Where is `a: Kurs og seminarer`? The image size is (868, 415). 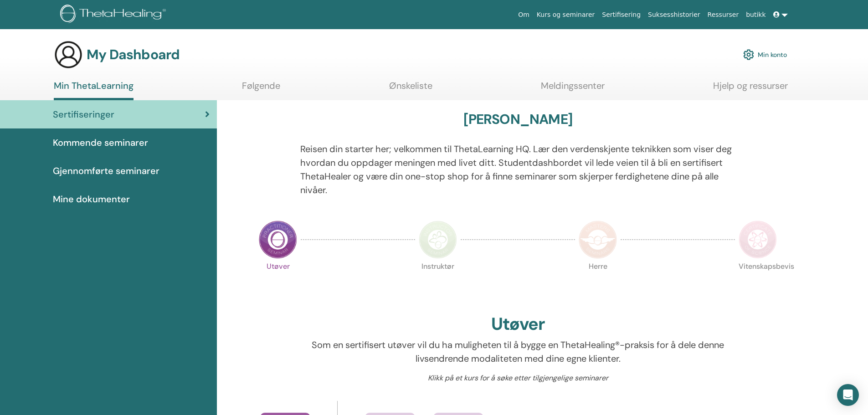
a: Kurs og seminarer is located at coordinates (566, 14).